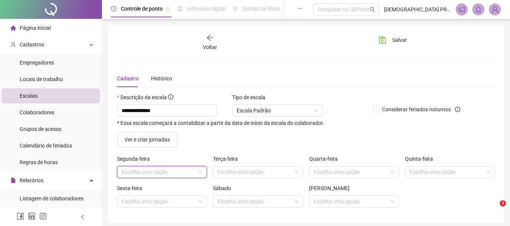  Describe the element at coordinates (235, 9) in the screenshot. I see `span: sun` at that location.